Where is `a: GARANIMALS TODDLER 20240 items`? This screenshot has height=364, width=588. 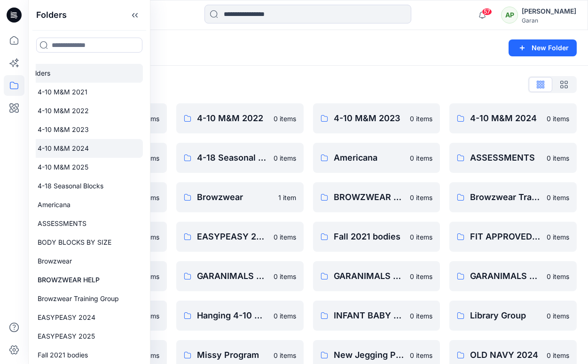 a: GARANIMALS TODDLER 20240 items is located at coordinates (513, 277).